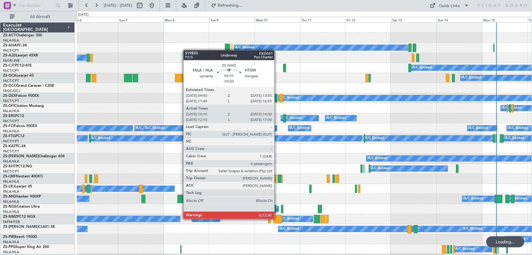 This screenshot has height=255, width=532. Describe the element at coordinates (11, 60) in the screenshot. I see `a: FAOR/JNB` at that location.